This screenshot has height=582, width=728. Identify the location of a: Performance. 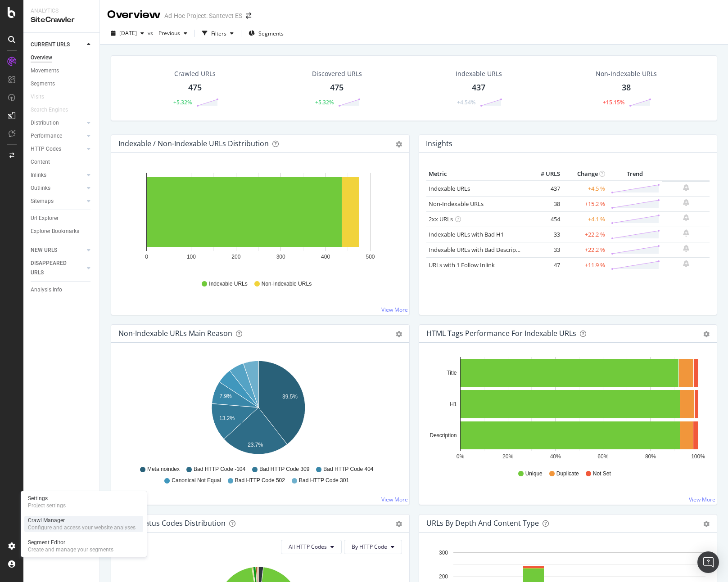
(57, 136).